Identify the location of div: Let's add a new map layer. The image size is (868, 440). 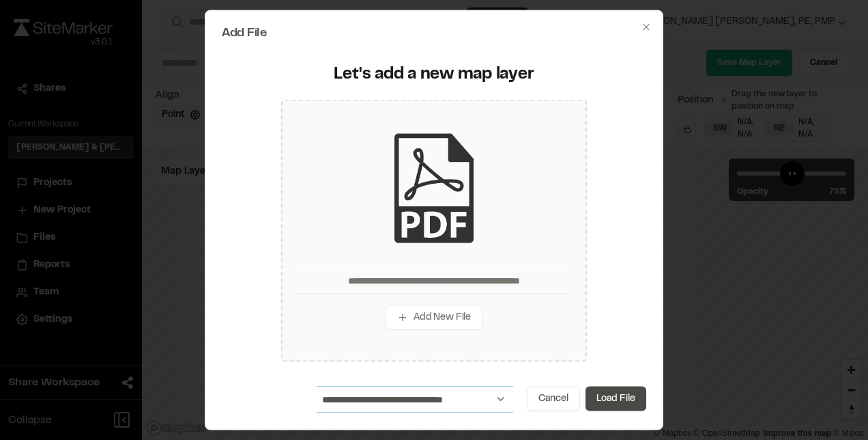
(434, 75).